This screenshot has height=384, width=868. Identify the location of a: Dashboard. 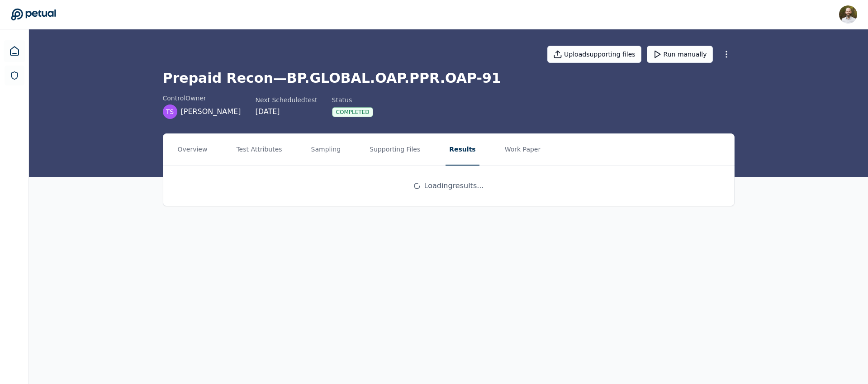
(15, 51).